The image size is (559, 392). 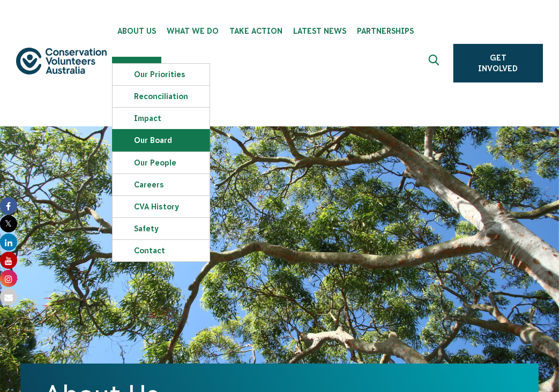 What do you see at coordinates (256, 31) in the screenshot?
I see `span: Take Action` at bounding box center [256, 31].